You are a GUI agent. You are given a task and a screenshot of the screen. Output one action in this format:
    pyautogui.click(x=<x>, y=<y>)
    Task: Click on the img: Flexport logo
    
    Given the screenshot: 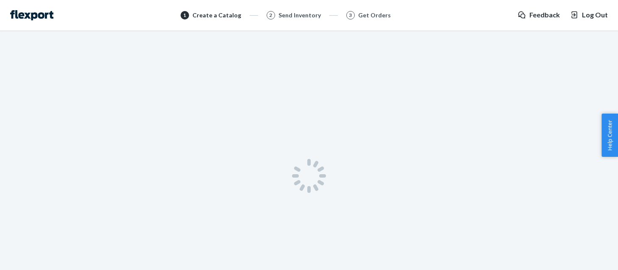 What is the action you would take?
    pyautogui.click(x=32, y=15)
    